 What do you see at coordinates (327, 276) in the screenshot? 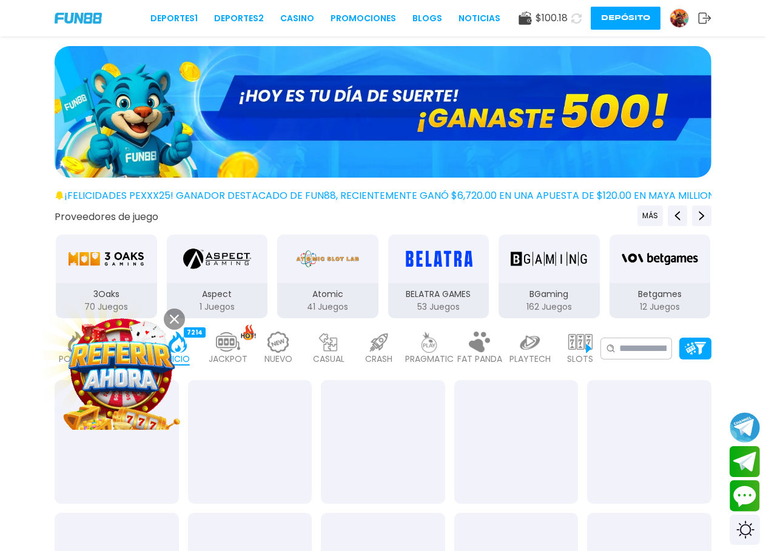
I see `button: Atomic` at bounding box center [327, 276].